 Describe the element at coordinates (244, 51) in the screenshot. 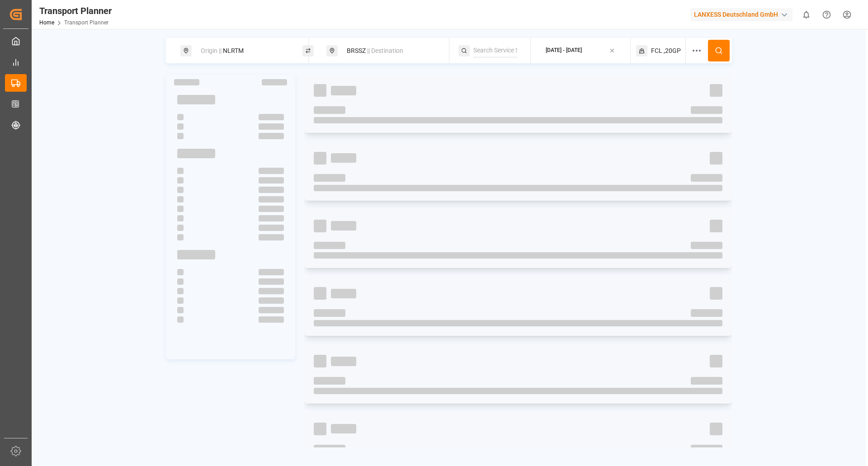

I see `div: NLRTM` at that location.